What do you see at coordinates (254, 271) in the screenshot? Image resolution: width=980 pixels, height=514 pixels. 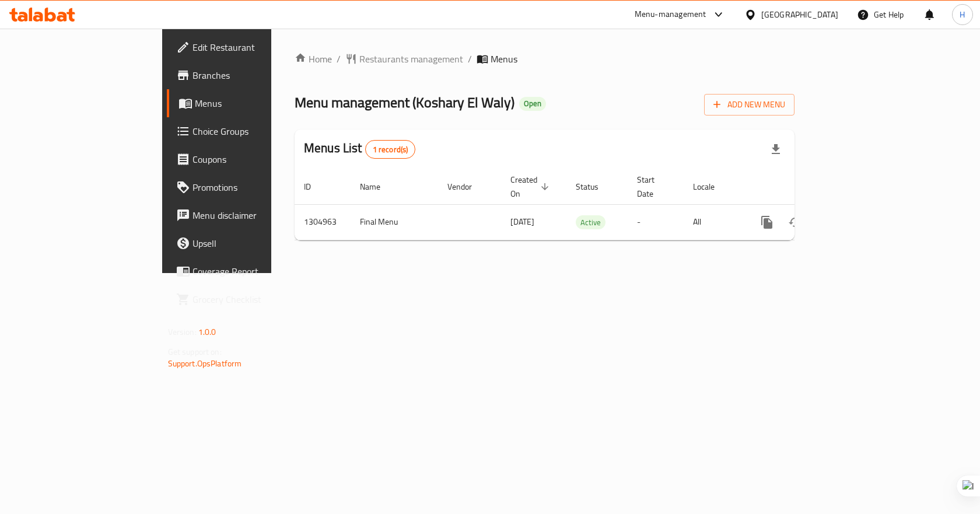 I see `span: Coverage Report` at bounding box center [254, 271].